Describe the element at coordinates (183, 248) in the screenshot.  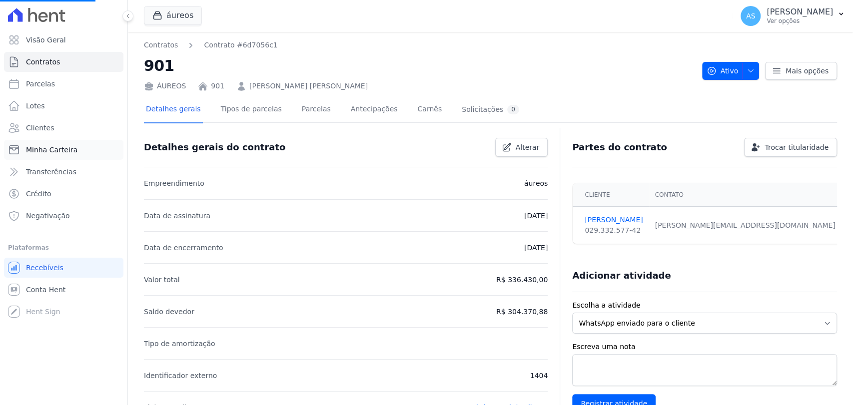
I see `p: Data de encerramento` at that location.